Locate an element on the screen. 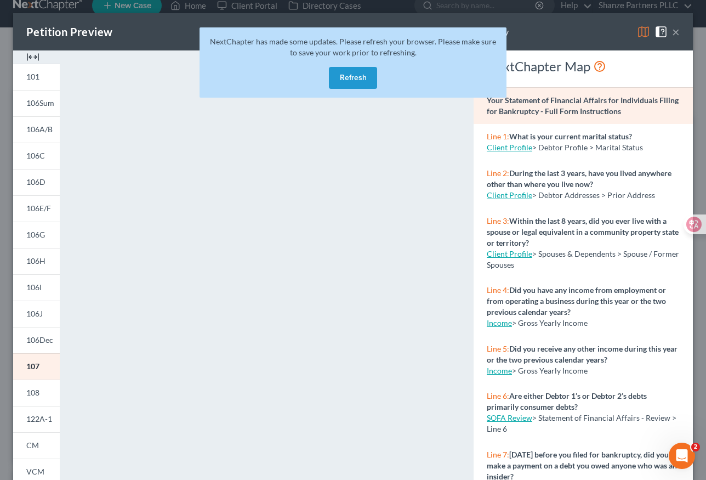  a: 107 is located at coordinates (36, 366).